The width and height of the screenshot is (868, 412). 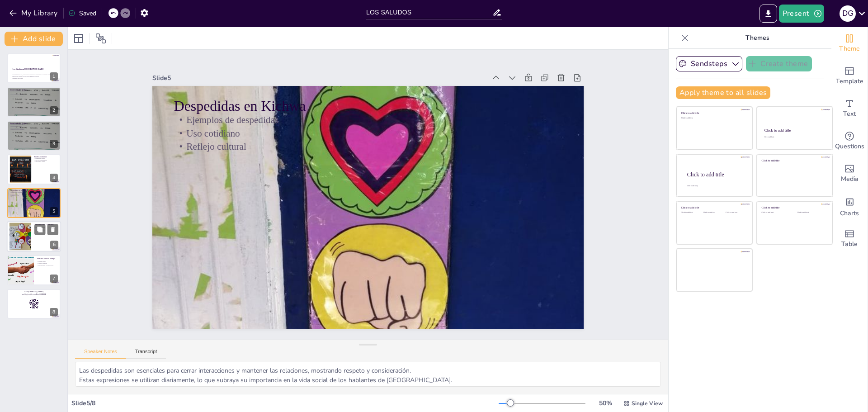 I want to click on div: Saved, so click(x=83, y=13).